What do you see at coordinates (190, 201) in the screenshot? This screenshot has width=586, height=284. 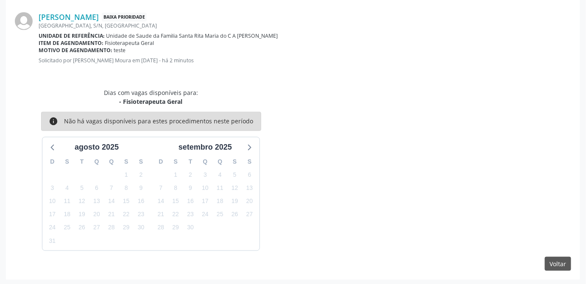 I see `span: terça-feira, 16 de setembro de 2025` at bounding box center [190, 201].